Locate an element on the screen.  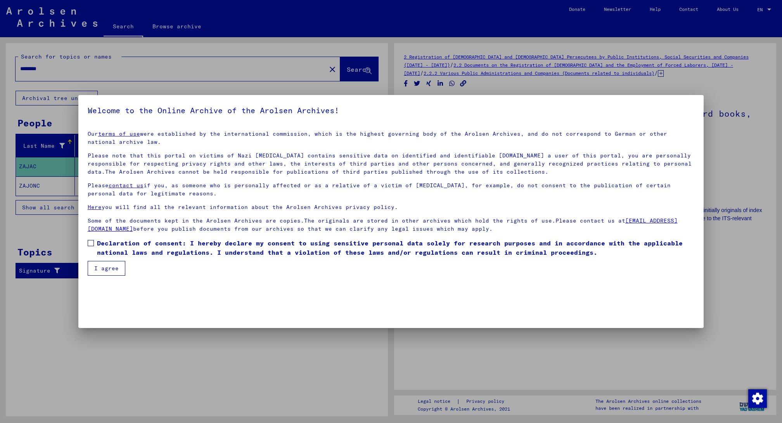
p: Please if you, as someone who is personally affected or as a relative of a victim of [MEDICAL_DAT... is located at coordinates (391, 190).